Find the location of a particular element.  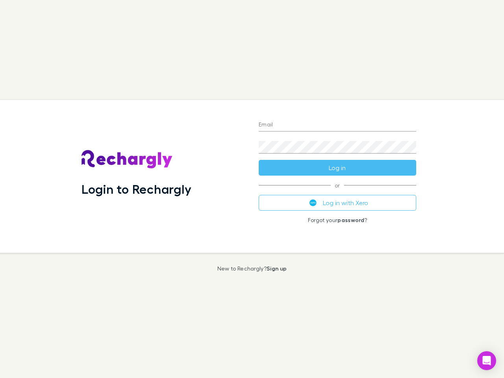

p: Forgot your ? is located at coordinates (337, 220).